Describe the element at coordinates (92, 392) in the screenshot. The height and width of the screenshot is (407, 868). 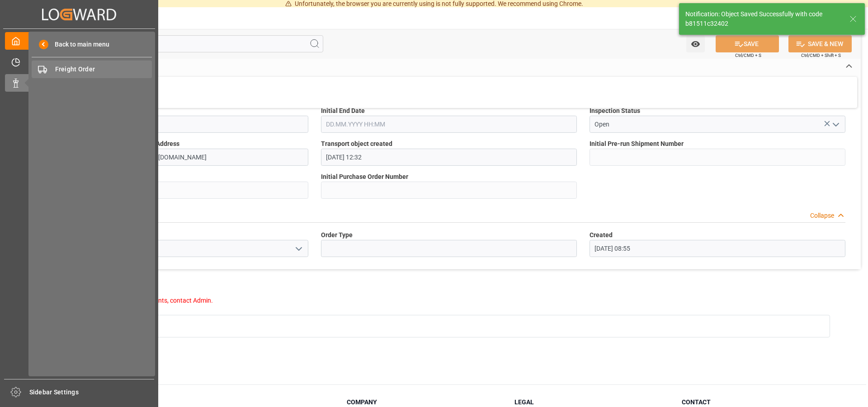
I see `span: Sidebar Settings` at that location.